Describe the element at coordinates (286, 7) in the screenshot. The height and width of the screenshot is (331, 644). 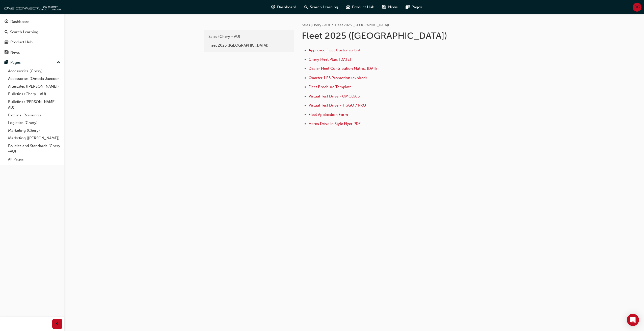
I see `span: Dashboard` at that location.